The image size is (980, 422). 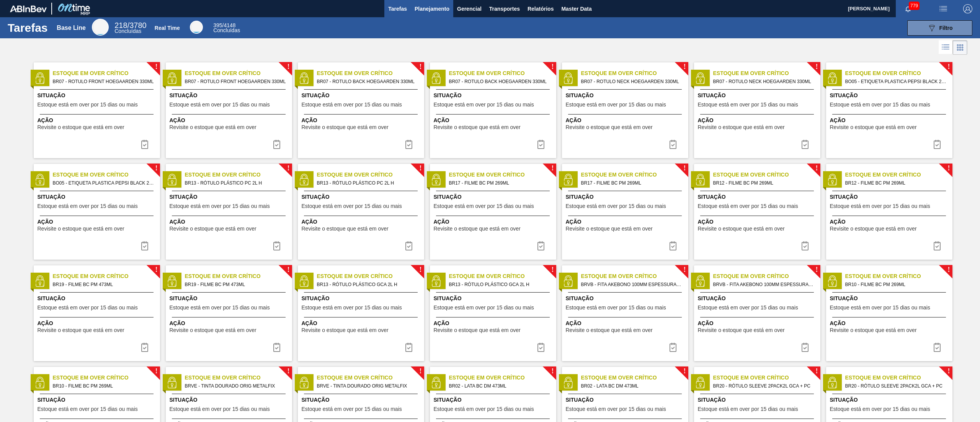 I want to click on span: Master Data, so click(x=576, y=9).